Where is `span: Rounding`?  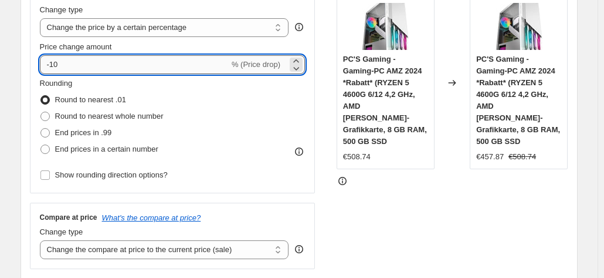 span: Rounding is located at coordinates (56, 83).